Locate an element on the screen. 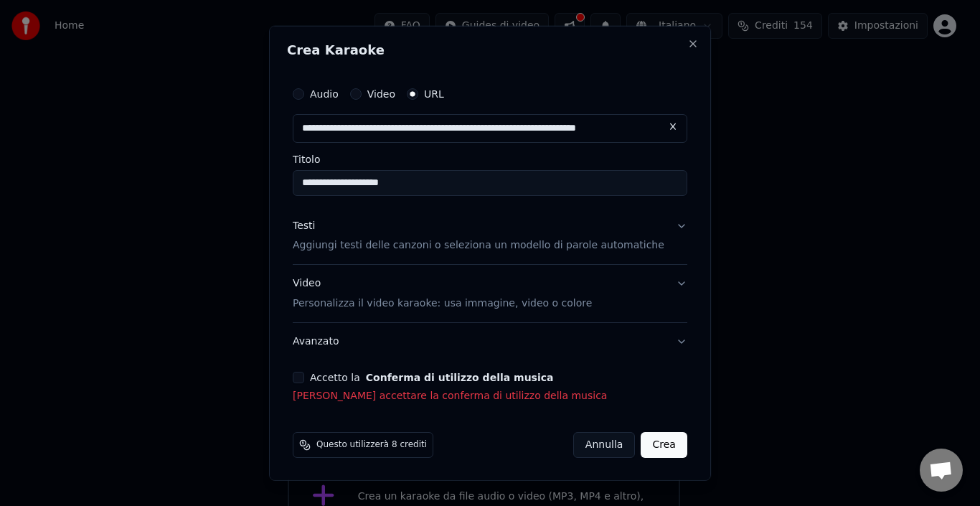 Image resolution: width=980 pixels, height=506 pixels. label: URL is located at coordinates (434, 94).